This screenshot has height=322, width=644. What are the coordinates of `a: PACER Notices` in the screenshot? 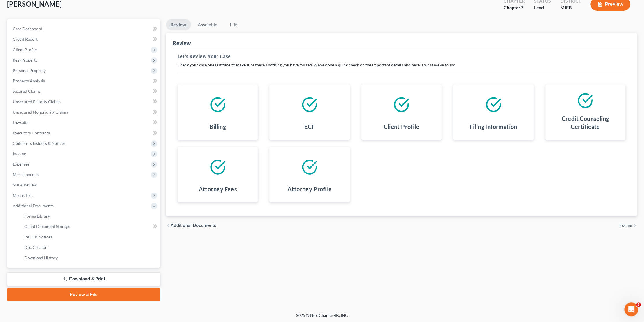 It's located at (90, 237).